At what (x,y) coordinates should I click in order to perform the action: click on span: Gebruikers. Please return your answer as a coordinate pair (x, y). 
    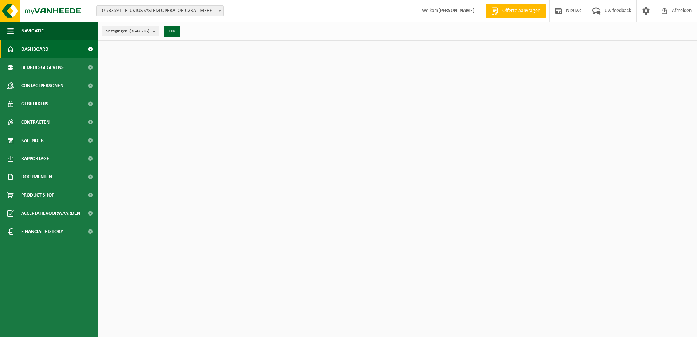
    Looking at the image, I should click on (35, 104).